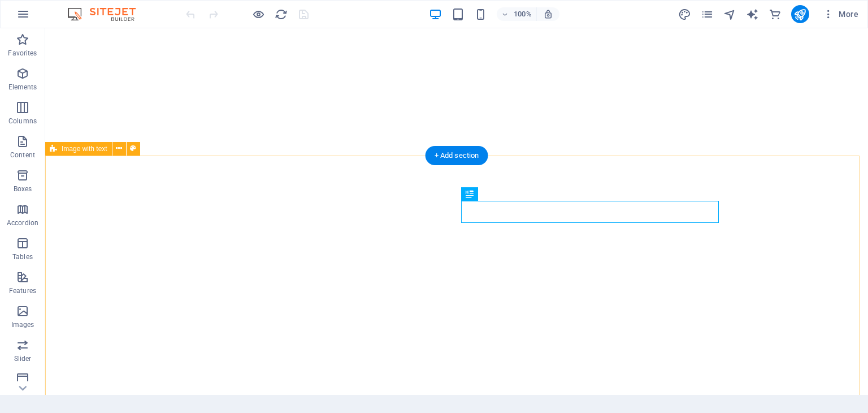 This screenshot has height=413, width=868. What do you see at coordinates (841, 14) in the screenshot?
I see `button: More` at bounding box center [841, 14].